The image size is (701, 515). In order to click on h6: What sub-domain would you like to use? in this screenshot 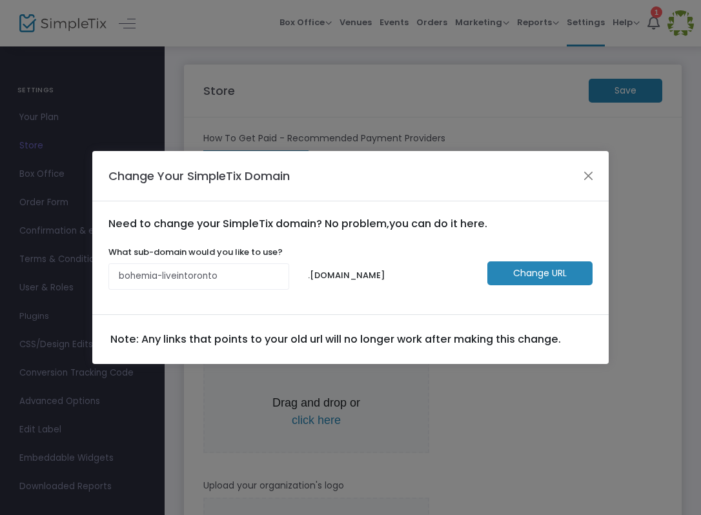, I will do `click(351, 252)`.